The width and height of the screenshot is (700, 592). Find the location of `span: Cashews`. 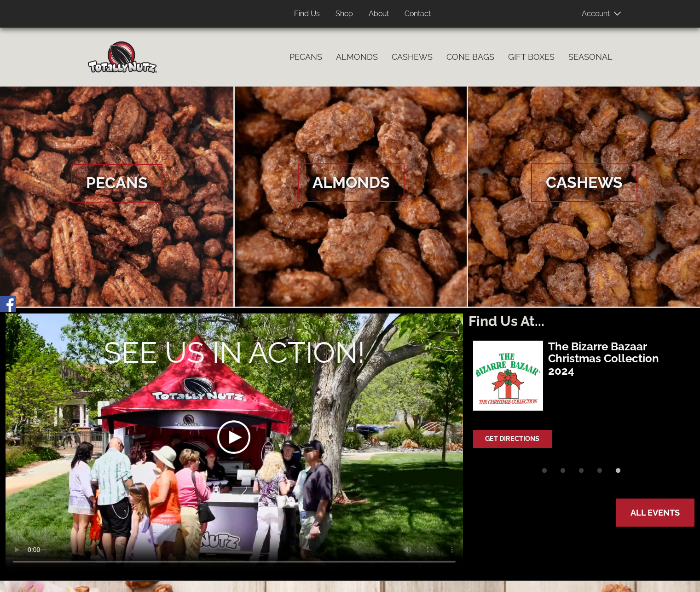

span: Cashews is located at coordinates (584, 183).